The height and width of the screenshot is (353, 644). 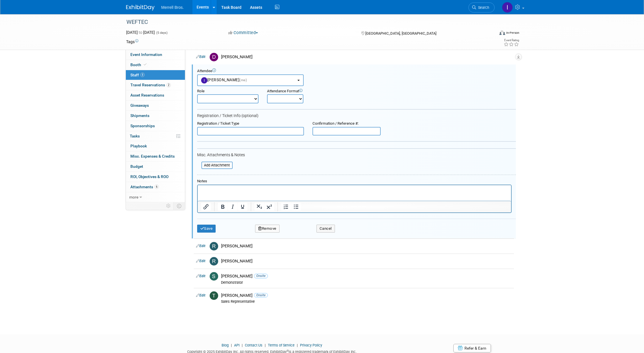 I want to click on button: Insert/edit link, so click(x=206, y=207).